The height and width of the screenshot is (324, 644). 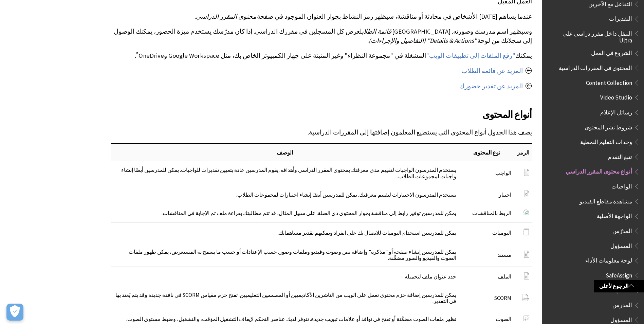 What do you see at coordinates (285, 153) in the screenshot?
I see `th: الوصف` at bounding box center [285, 153].